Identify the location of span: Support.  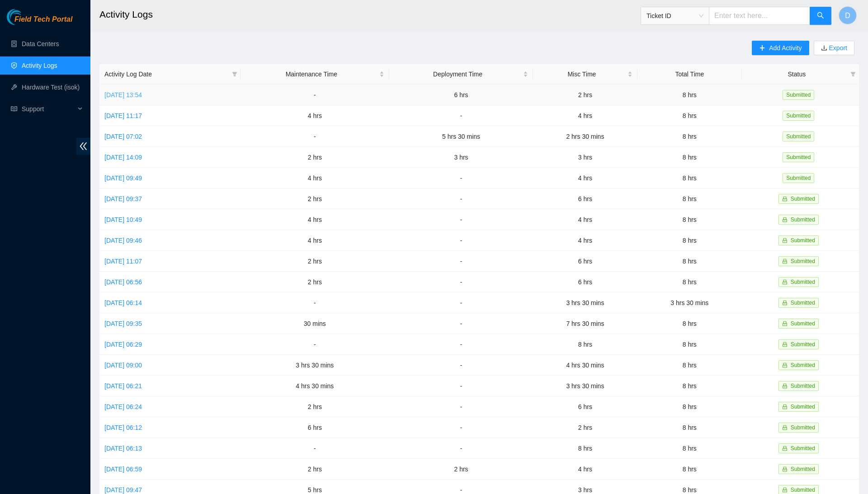
(48, 109).